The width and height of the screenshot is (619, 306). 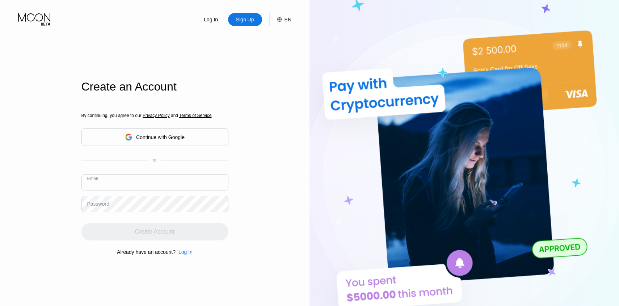 What do you see at coordinates (155, 87) in the screenshot?
I see `div: Create an Account` at bounding box center [155, 87].